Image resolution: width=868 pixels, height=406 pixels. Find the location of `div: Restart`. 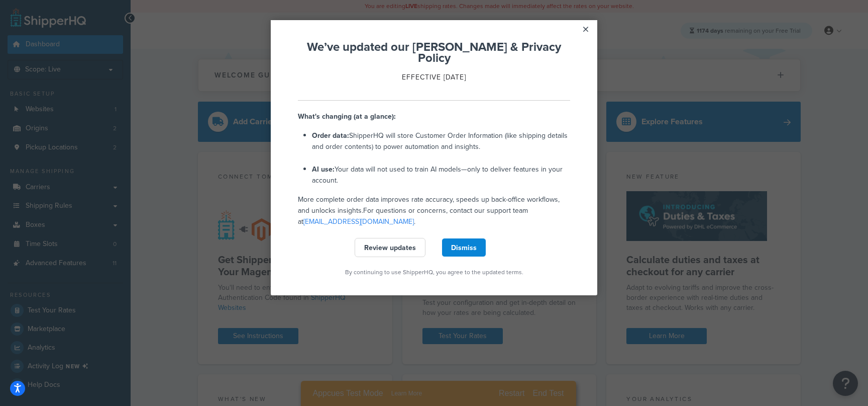

div: Restart is located at coordinates (227, 12).